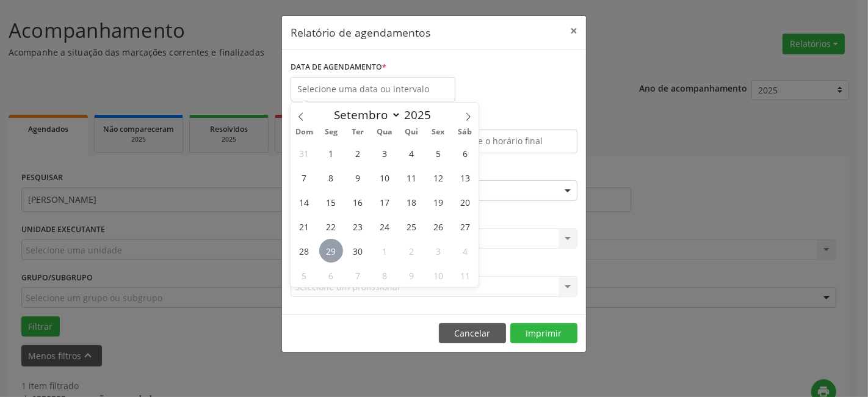  What do you see at coordinates (465, 132) in the screenshot?
I see `span: Sáb` at bounding box center [465, 132].